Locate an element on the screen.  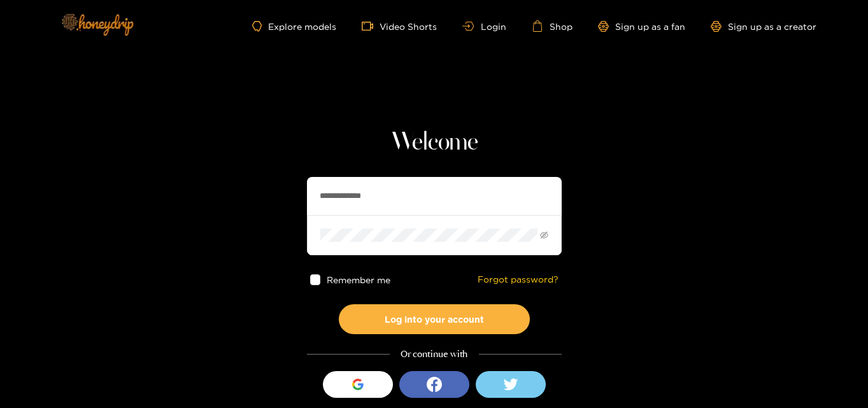
a: Sign up as a fan is located at coordinates (641, 26).